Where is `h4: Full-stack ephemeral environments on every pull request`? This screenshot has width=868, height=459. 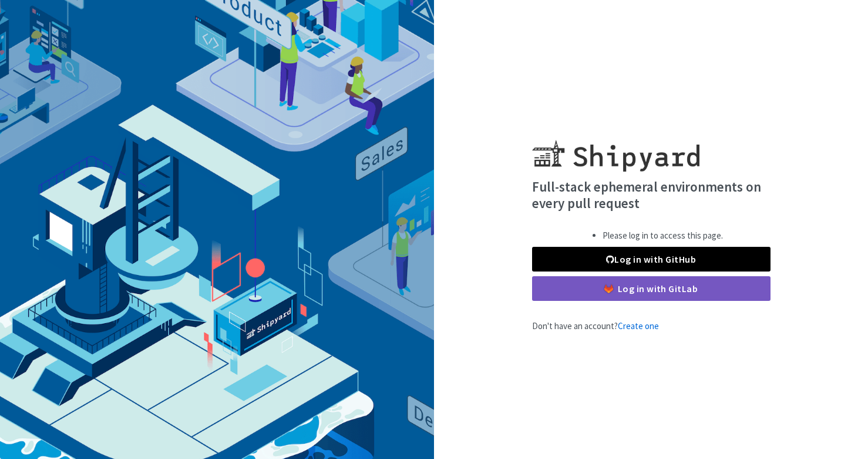 h4: Full-stack ephemeral environments on every pull request is located at coordinates (651, 195).